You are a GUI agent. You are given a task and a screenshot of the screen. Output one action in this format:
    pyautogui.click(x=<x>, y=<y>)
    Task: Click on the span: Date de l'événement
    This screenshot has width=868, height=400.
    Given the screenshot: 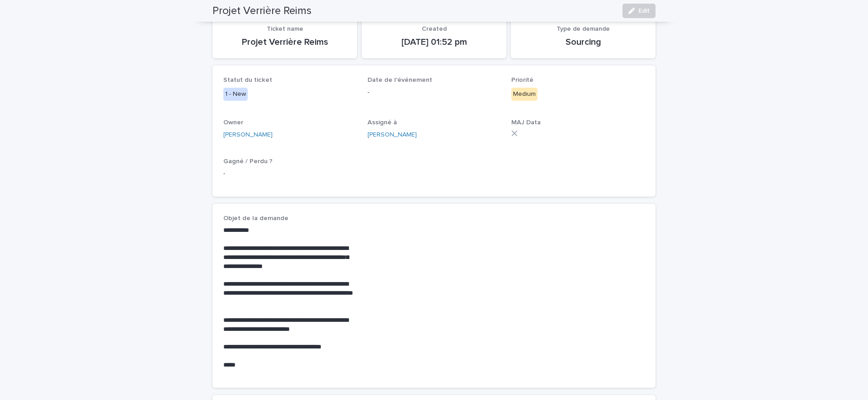 What is the action you would take?
    pyautogui.click(x=399, y=80)
    